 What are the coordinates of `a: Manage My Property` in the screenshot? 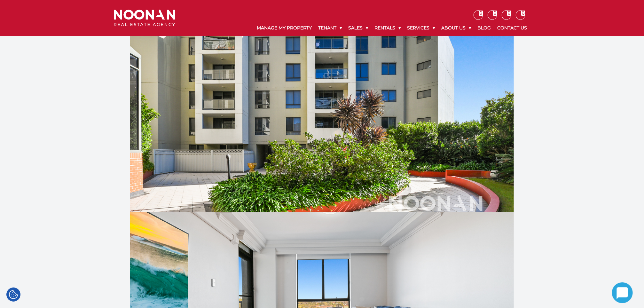 It's located at (284, 28).